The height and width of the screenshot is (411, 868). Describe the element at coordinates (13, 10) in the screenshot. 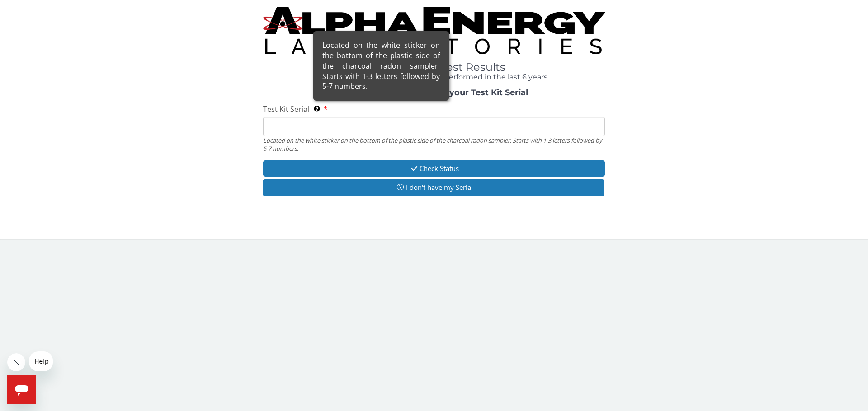

I see `span: Help` at that location.